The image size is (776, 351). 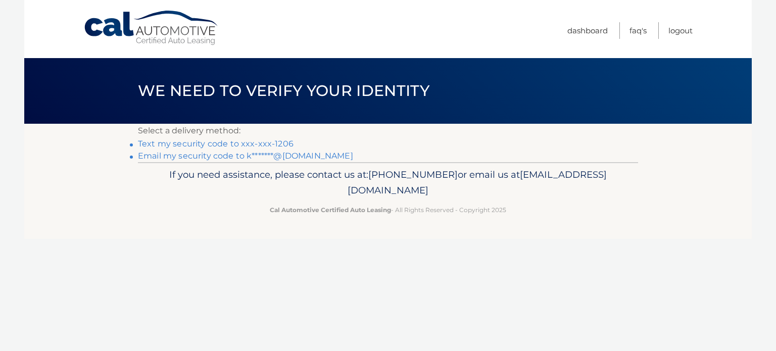 What do you see at coordinates (283, 90) in the screenshot?
I see `span: We need to verify your identity` at bounding box center [283, 90].